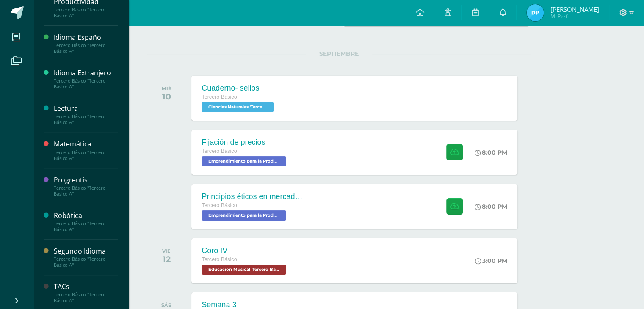 This screenshot has height=309, width=644. Describe the element at coordinates (86, 108) in the screenshot. I see `div: Lectura` at that location.